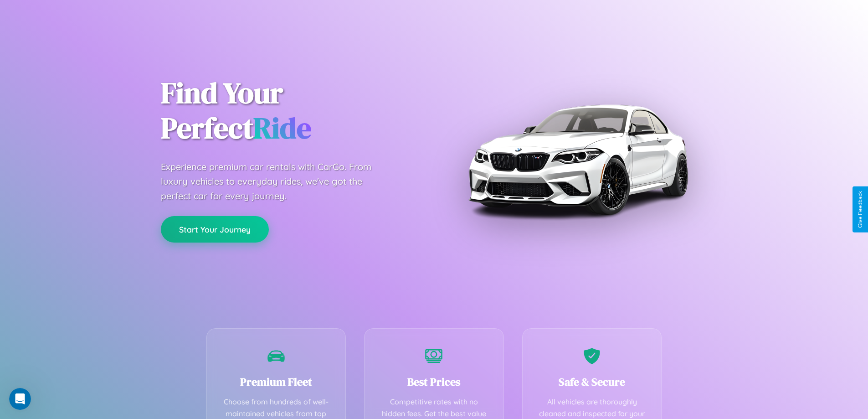 Image resolution: width=868 pixels, height=419 pixels. Describe the element at coordinates (434, 382) in the screenshot. I see `h3: Best Prices` at that location.